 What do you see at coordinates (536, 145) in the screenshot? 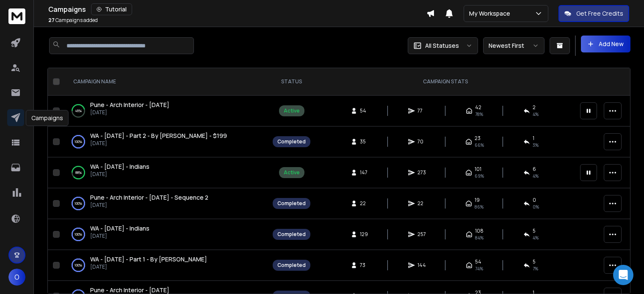
I see `span: 3 %` at bounding box center [536, 145].